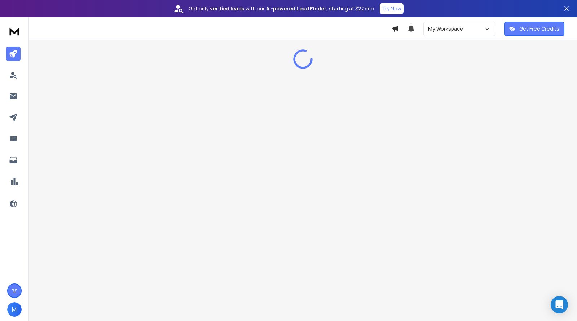 The image size is (577, 321). I want to click on p: My Workspace, so click(447, 29).